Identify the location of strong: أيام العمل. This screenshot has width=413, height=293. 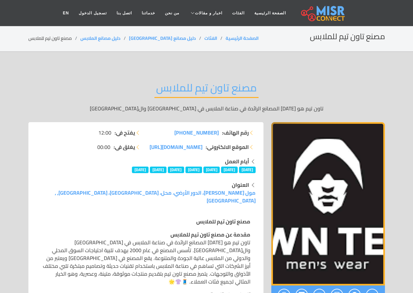
(237, 161).